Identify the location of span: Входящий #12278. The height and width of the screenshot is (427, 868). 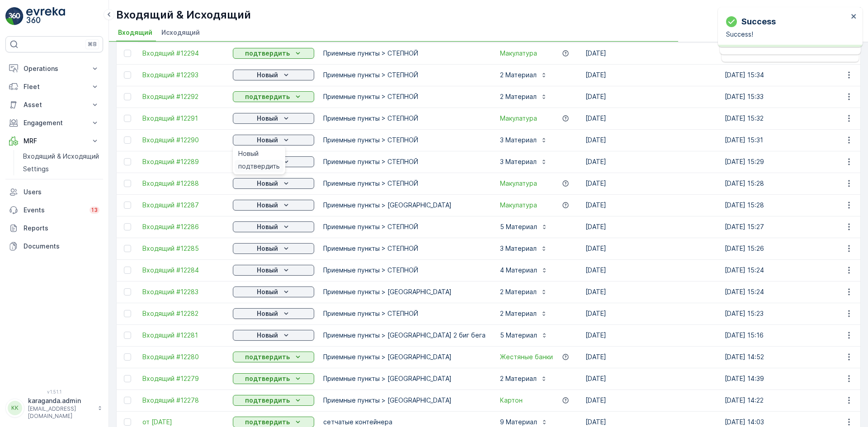
(183, 400).